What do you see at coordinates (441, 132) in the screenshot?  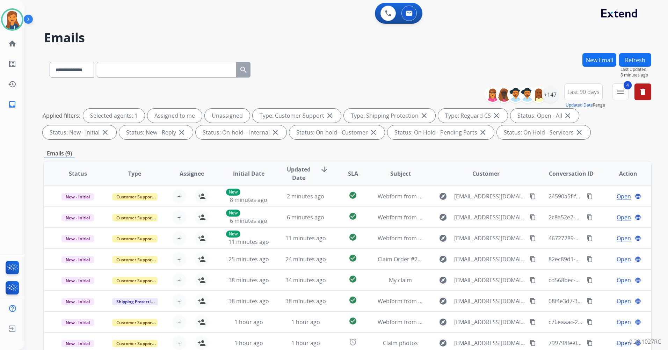 I see `div: Status: On Hold - Pending Parts` at bounding box center [441, 132].